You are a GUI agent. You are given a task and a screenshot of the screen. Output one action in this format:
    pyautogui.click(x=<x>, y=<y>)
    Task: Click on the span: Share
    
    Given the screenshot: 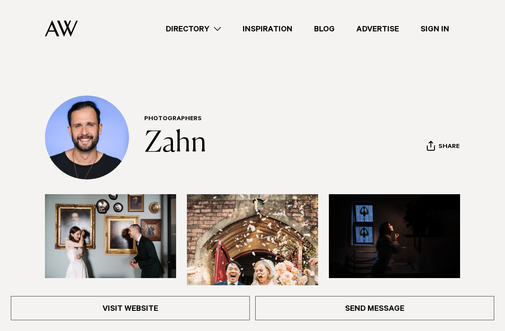 What is the action you would take?
    pyautogui.click(x=449, y=147)
    